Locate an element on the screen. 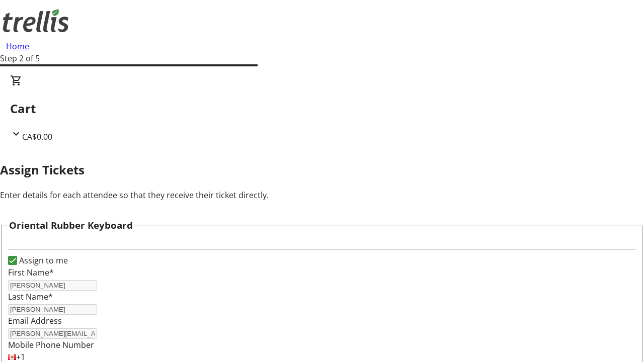  h2: Cart is located at coordinates (322, 108).